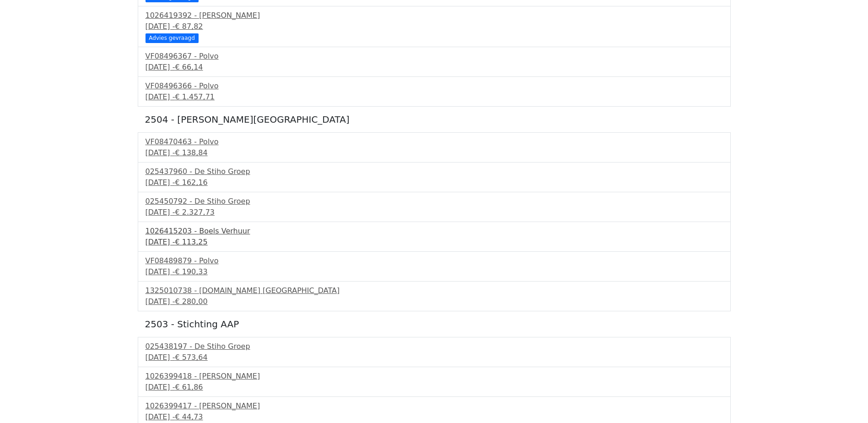 Image resolution: width=868 pixels, height=423 pixels. Describe the element at coordinates (195, 212) in the screenshot. I see `span: € 2.327,73` at that location.